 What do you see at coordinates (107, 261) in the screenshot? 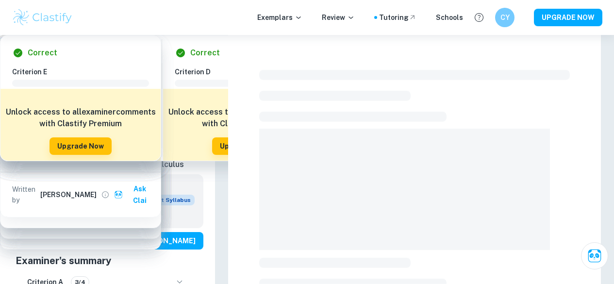
I see `h5: Examiner's summary` at bounding box center [107, 261].